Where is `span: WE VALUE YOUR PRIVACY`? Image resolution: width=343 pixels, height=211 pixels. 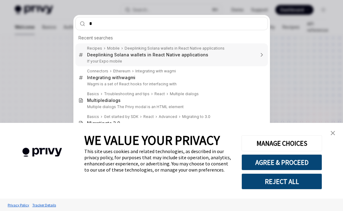 span: WE VALUE YOUR PRIVACY is located at coordinates (152, 140).